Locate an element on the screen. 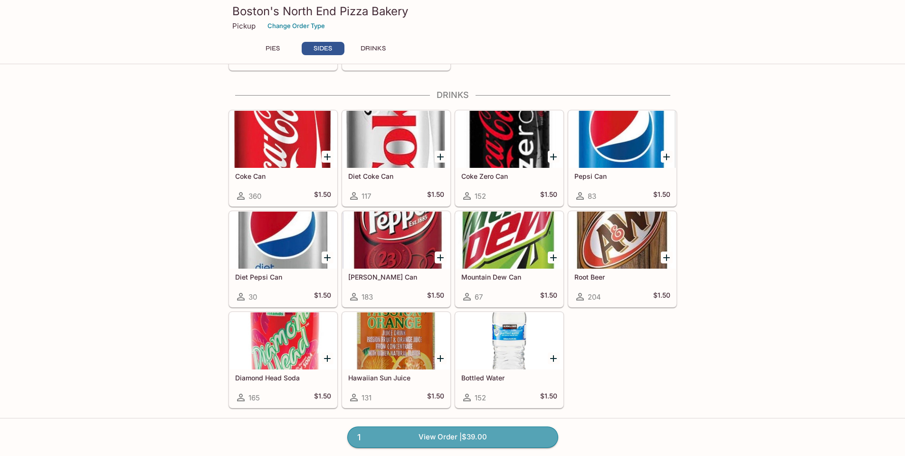 This screenshot has width=905, height=456. a: Mountain Dew Can67$1.50 is located at coordinates (509, 259).